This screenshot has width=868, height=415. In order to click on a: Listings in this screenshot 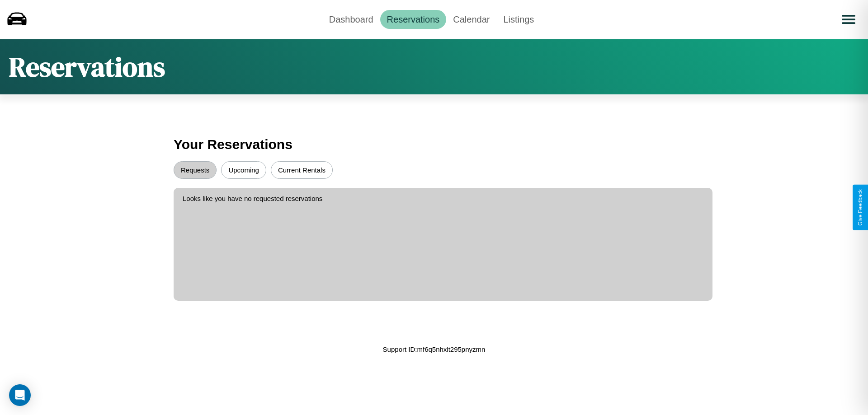, I will do `click(519, 20)`.